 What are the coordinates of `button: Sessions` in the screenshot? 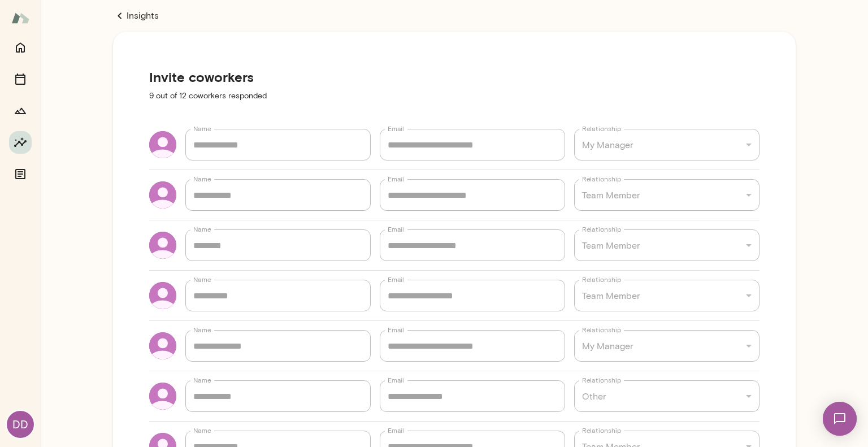 It's located at (20, 79).